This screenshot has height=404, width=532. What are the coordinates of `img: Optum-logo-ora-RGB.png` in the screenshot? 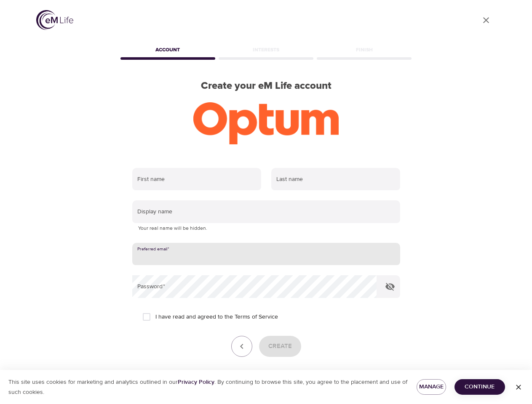 It's located at (266, 123).